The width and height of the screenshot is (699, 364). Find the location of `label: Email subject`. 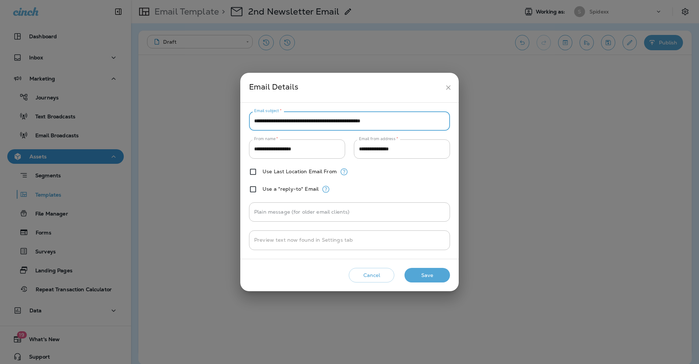

label: Email subject is located at coordinates (268, 111).